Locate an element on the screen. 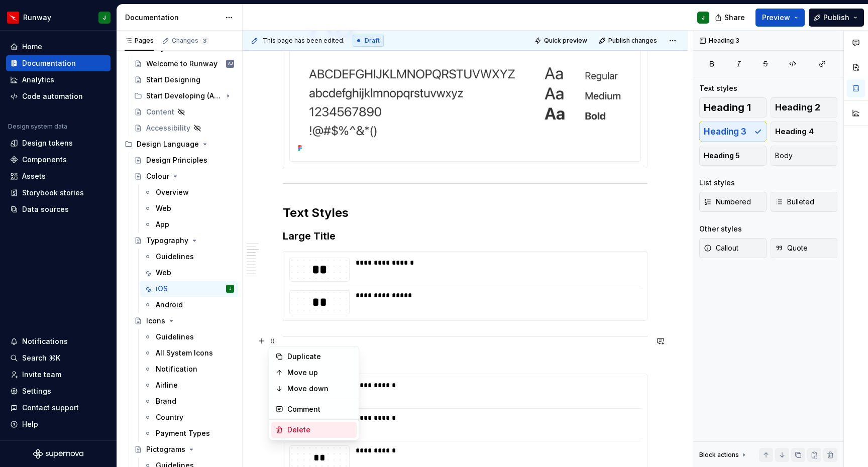 The height and width of the screenshot is (467, 868). div: Changes is located at coordinates (190, 41).